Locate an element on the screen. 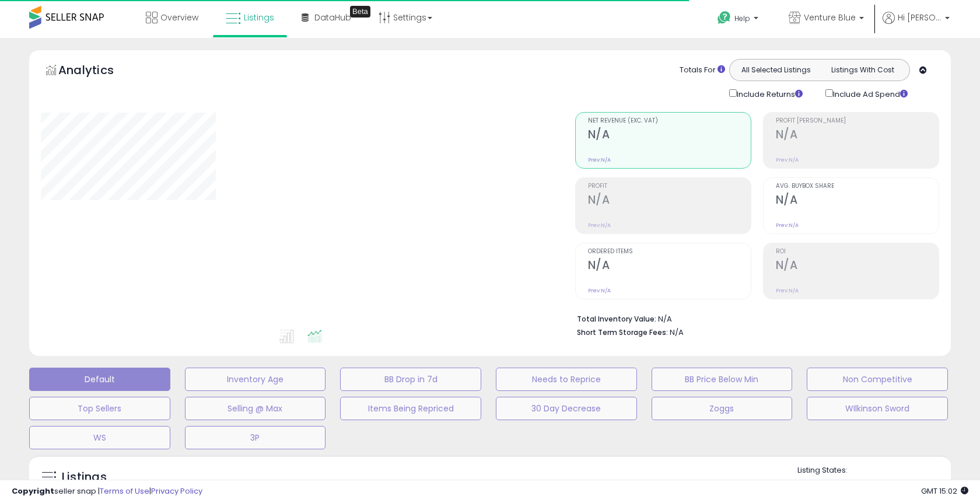  button: BB Drop in 7d is located at coordinates (411, 379).